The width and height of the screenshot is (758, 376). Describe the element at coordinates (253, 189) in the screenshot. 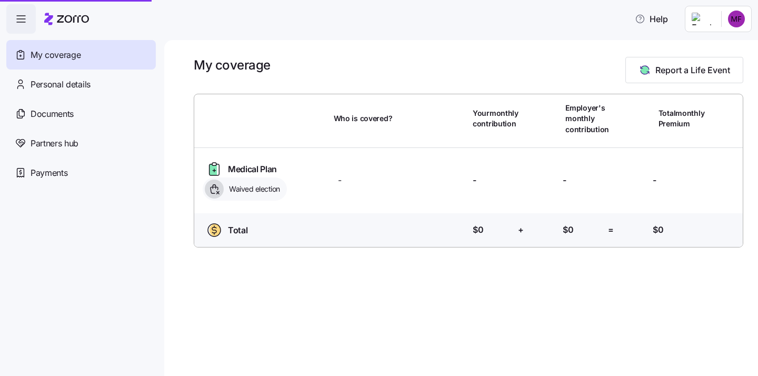

I see `span: Waived election` at that location.